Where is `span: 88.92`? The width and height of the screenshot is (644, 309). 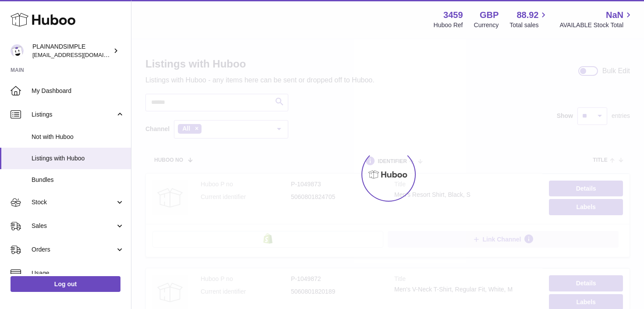 span: 88.92 is located at coordinates (528, 15).